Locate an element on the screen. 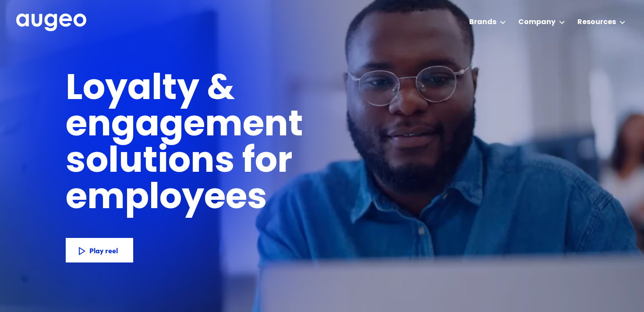 The image size is (644, 312). h1: employees is located at coordinates (174, 199).